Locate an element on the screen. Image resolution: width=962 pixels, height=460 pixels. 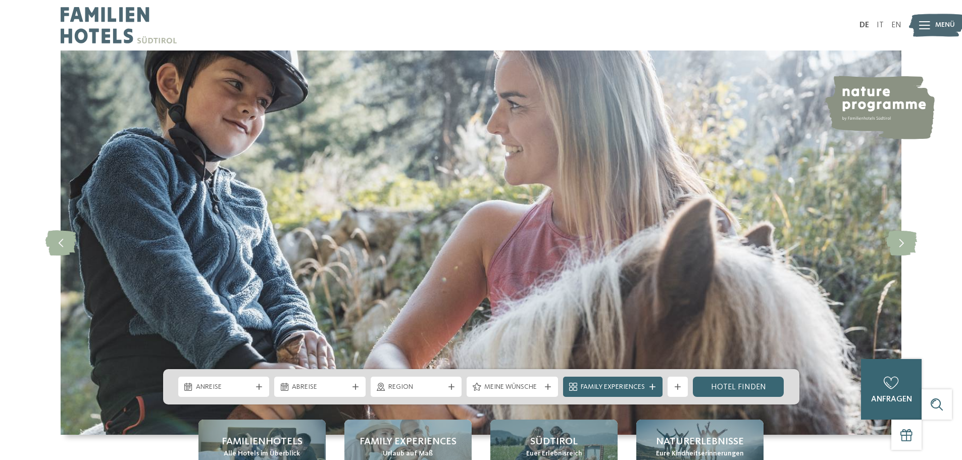
span: Euer Erlebnisreich is located at coordinates (554, 454).